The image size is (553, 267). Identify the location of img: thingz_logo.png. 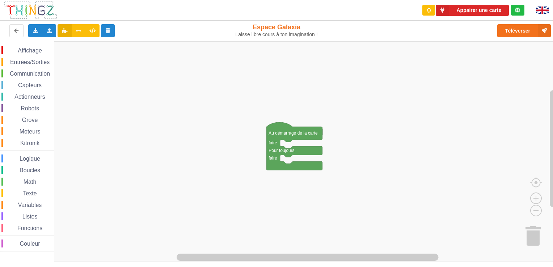
(30, 10).